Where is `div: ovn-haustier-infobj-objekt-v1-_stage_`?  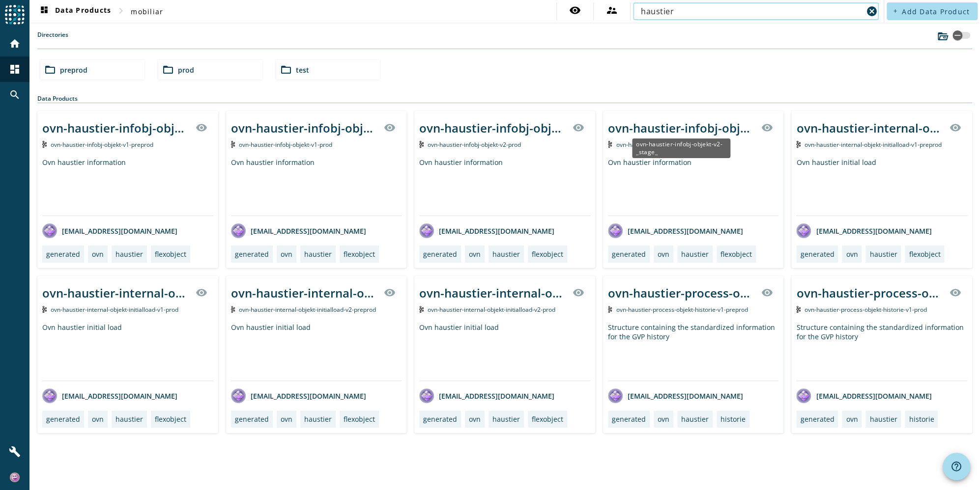 div: ovn-haustier-infobj-objekt-v1-_stage_ is located at coordinates (116, 127).